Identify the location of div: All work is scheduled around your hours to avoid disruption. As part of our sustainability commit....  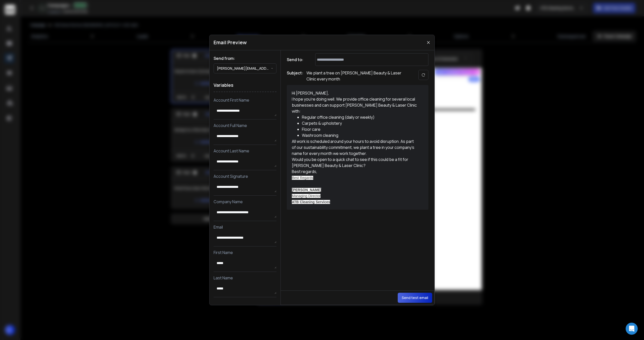
(355, 148).